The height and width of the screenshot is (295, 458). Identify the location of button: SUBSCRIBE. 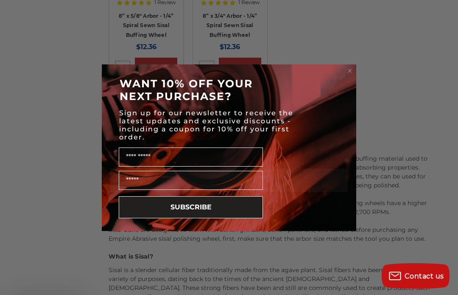
(191, 207).